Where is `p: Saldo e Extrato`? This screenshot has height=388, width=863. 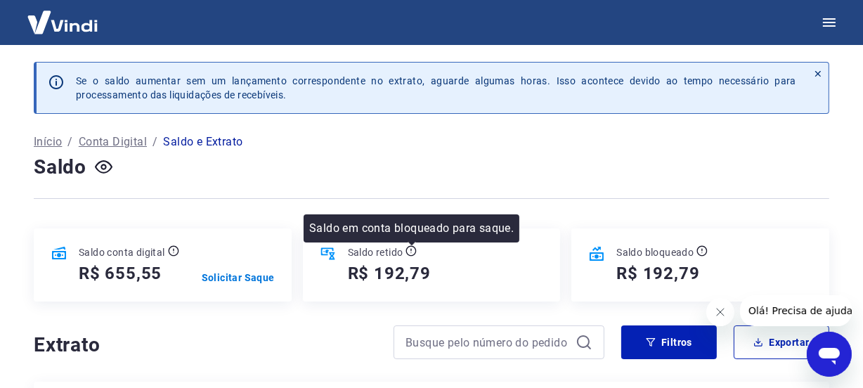
p: Saldo e Extrato is located at coordinates (202, 142).